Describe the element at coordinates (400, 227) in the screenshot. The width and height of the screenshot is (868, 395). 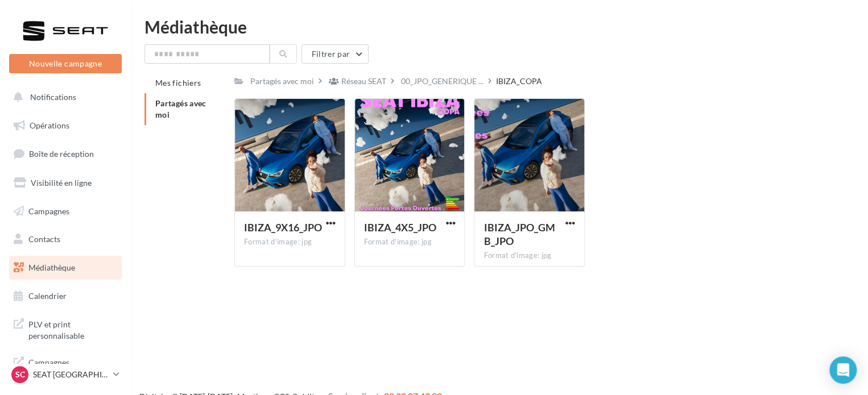
I see `span: IBIZA_4X5_JPO` at that location.